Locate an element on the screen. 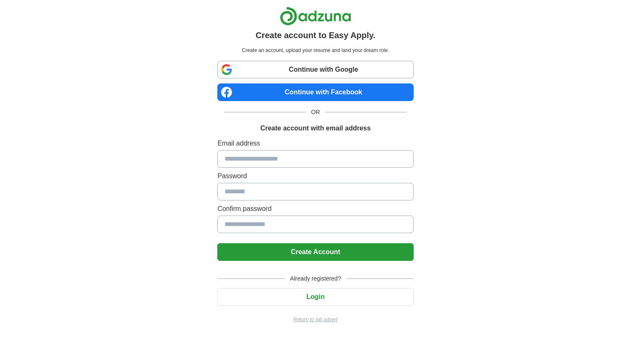 This screenshot has height=364, width=631. label: Confirm password is located at coordinates (316, 209).